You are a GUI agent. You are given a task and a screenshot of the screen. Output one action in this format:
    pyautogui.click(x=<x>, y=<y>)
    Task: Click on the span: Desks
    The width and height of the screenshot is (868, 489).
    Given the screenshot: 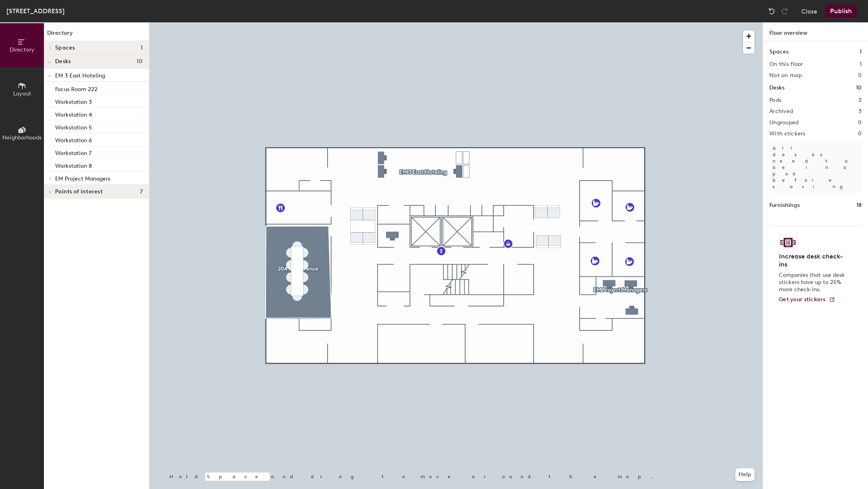 What is the action you would take?
    pyautogui.click(x=62, y=61)
    